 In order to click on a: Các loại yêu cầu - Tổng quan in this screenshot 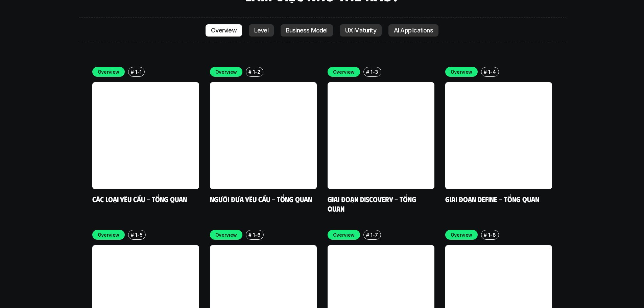, I will do `click(140, 199)`.